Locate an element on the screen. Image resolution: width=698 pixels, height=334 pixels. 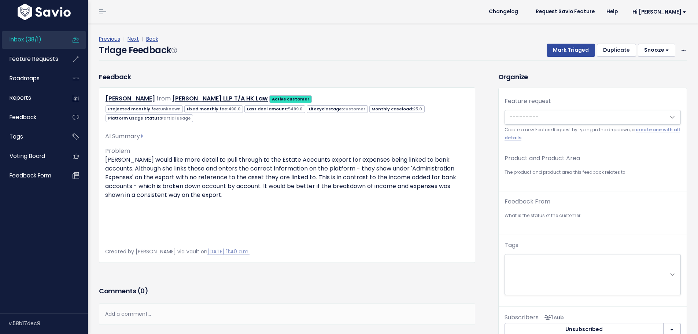
div: Add a comment... is located at coordinates (287, 314).